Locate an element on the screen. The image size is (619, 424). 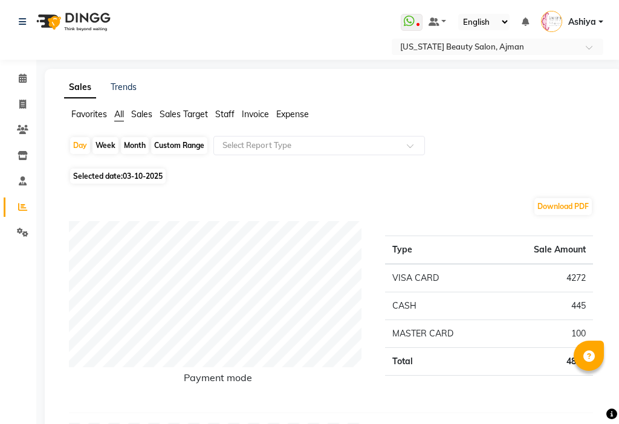
span: 03-10-2025 is located at coordinates (143, 176).